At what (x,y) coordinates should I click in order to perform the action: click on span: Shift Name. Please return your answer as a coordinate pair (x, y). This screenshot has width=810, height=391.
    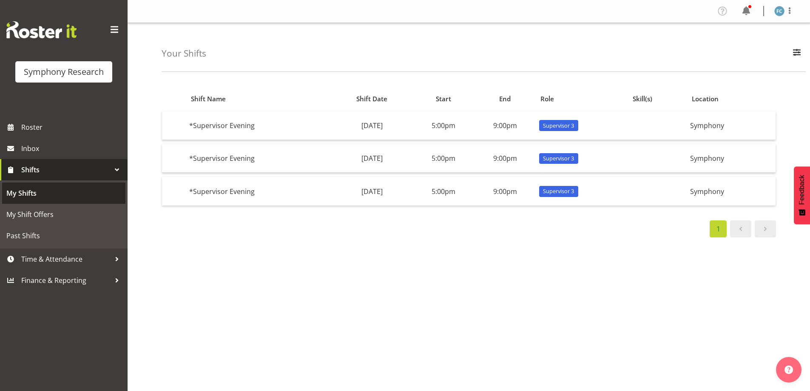
    Looking at the image, I should click on (208, 99).